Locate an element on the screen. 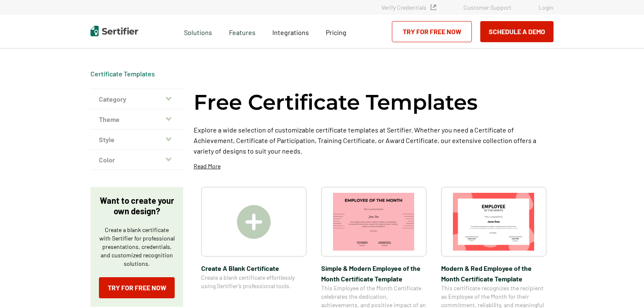 Image resolution: width=644 pixels, height=308 pixels. span: Create a blank certificate effortlessly using Sertifier’s professional tools. is located at coordinates (253, 282).